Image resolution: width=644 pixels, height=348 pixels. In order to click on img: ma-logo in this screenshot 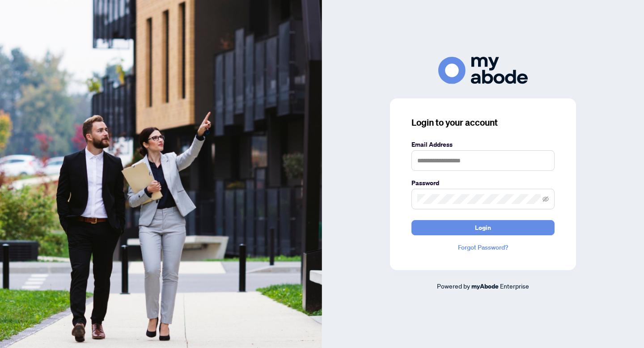, I will do `click(483, 70)`.